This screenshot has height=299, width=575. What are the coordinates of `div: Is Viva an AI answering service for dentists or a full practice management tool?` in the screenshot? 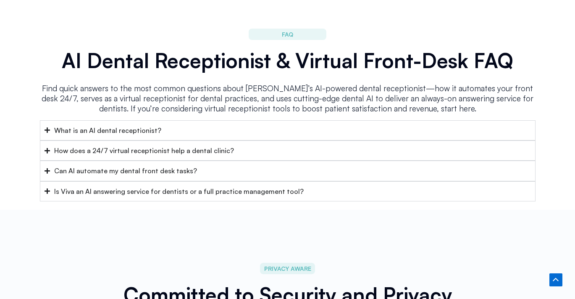 It's located at (179, 191).